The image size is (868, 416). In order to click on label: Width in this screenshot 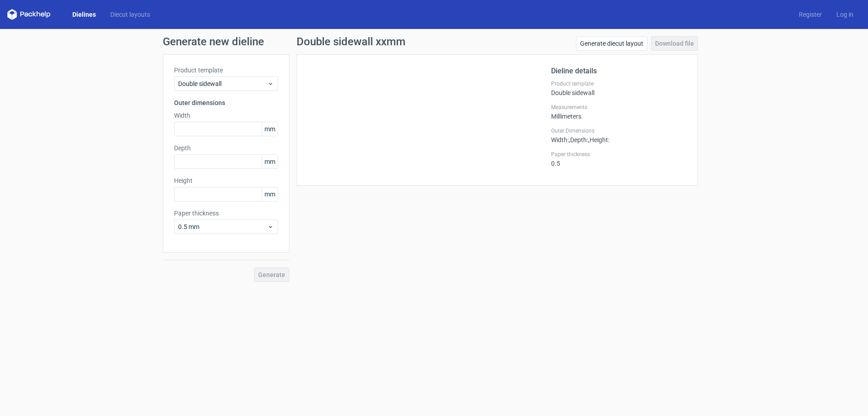, I will do `click(226, 115)`.